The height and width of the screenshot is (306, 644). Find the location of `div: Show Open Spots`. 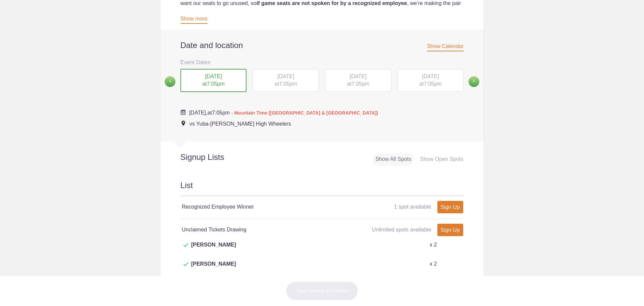

div: Show Open Spots is located at coordinates (442, 159).